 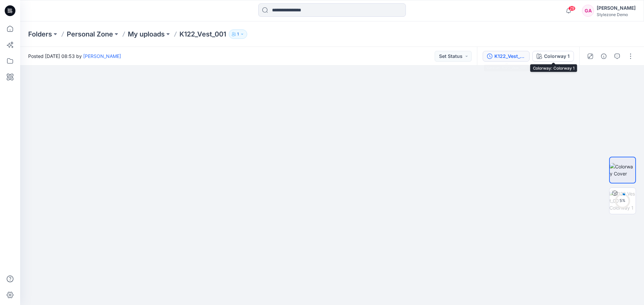 What do you see at coordinates (40, 34) in the screenshot?
I see `p: Folders` at bounding box center [40, 34].